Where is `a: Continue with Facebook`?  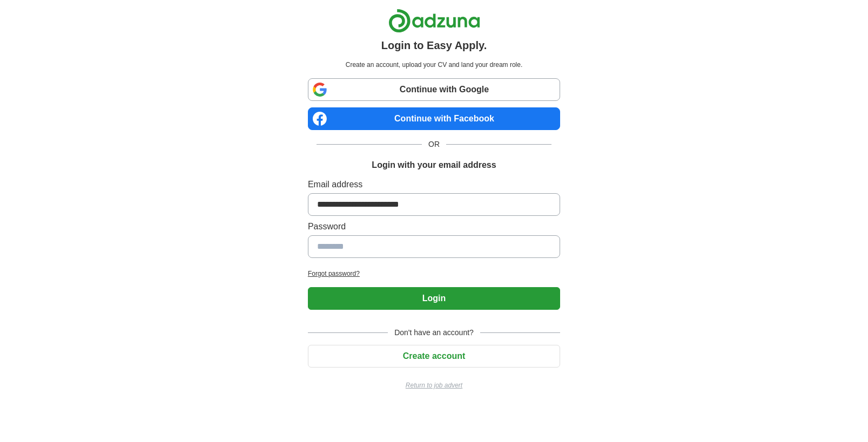 a: Continue with Facebook is located at coordinates (434, 119).